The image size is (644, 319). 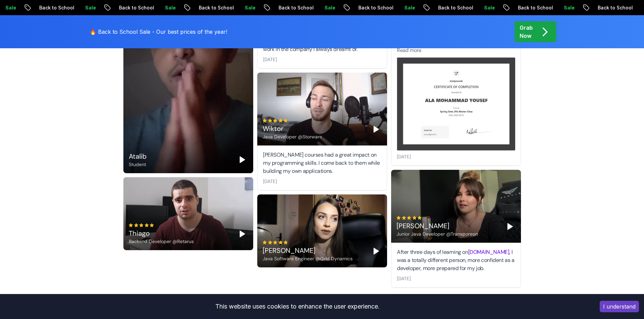 What do you see at coordinates (297, 307) in the screenshot?
I see `div: This website uses cookies to enhance the user experience.` at bounding box center [297, 307].